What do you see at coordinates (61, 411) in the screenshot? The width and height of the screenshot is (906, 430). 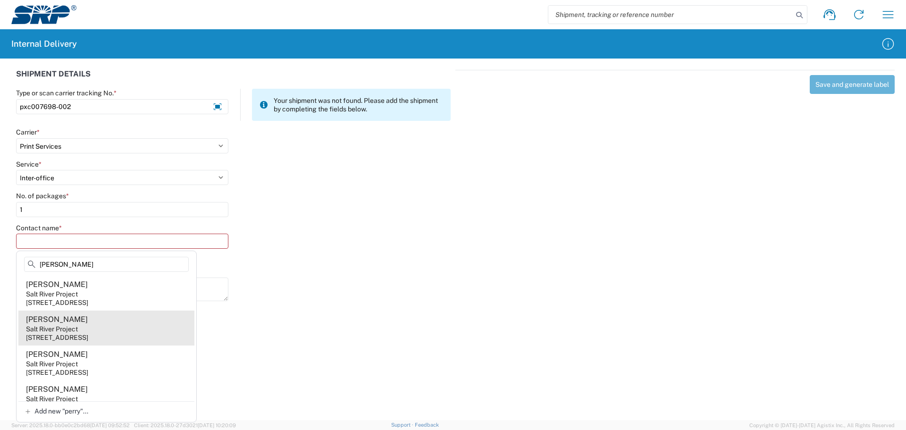 I see `span: Add new "perry"...` at bounding box center [61, 411].